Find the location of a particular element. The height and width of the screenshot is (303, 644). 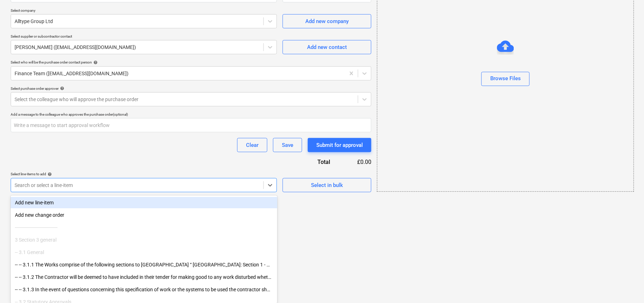

div: £0.00 is located at coordinates (357, 162).